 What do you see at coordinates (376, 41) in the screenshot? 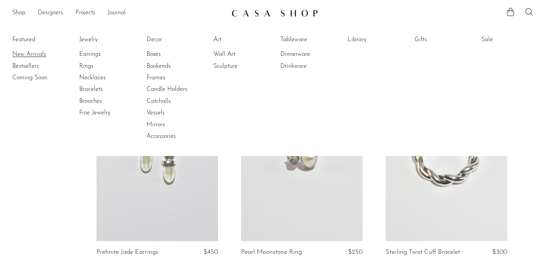
I see `ul: Library` at bounding box center [376, 41].